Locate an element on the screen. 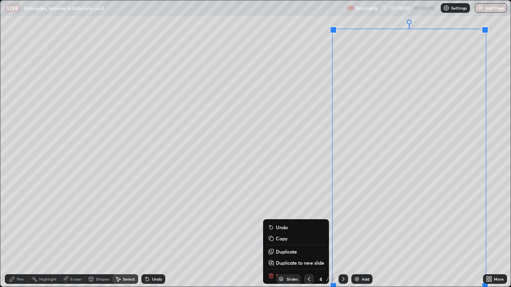  button: Copy is located at coordinates (296, 239).